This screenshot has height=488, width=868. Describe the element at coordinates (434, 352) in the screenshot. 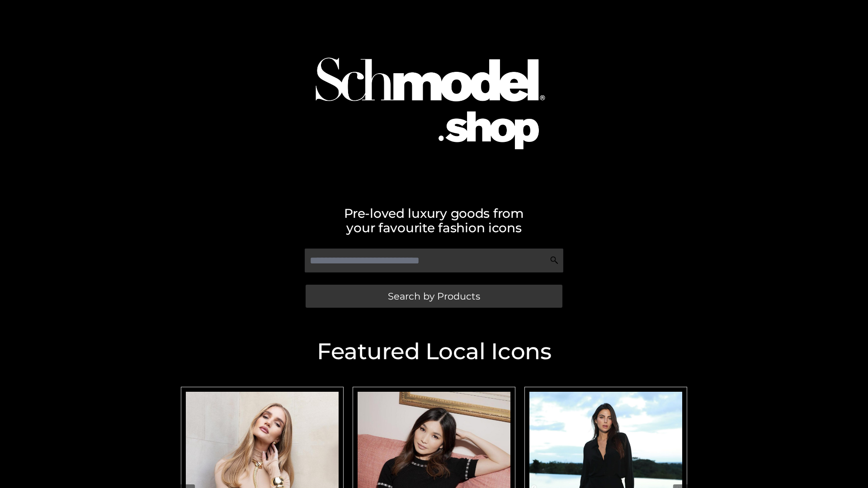

I see `h2: Featured Local Icons​` at that location.